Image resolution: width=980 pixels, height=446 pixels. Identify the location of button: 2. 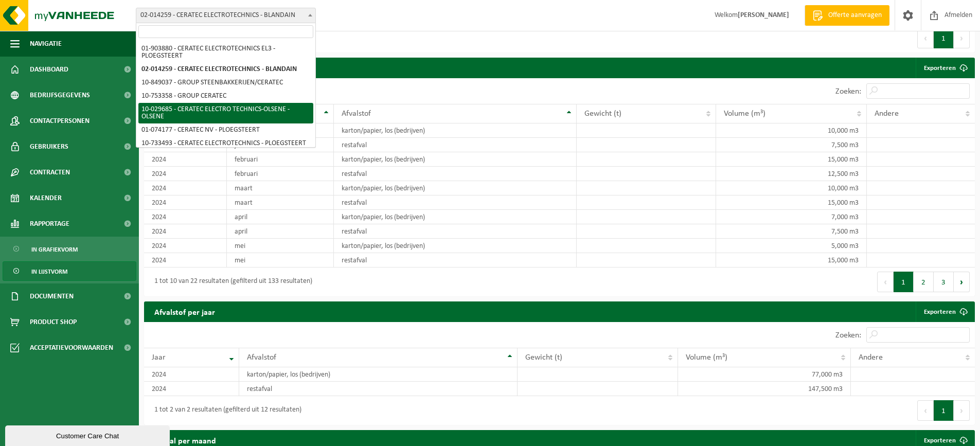
(923, 282).